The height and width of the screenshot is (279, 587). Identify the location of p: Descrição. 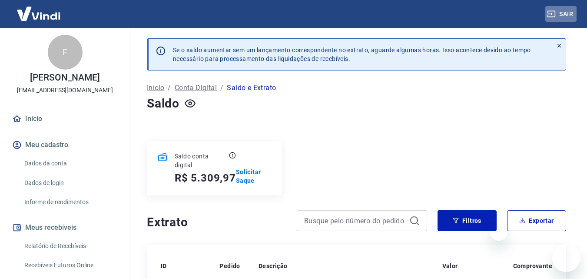
(273, 266).